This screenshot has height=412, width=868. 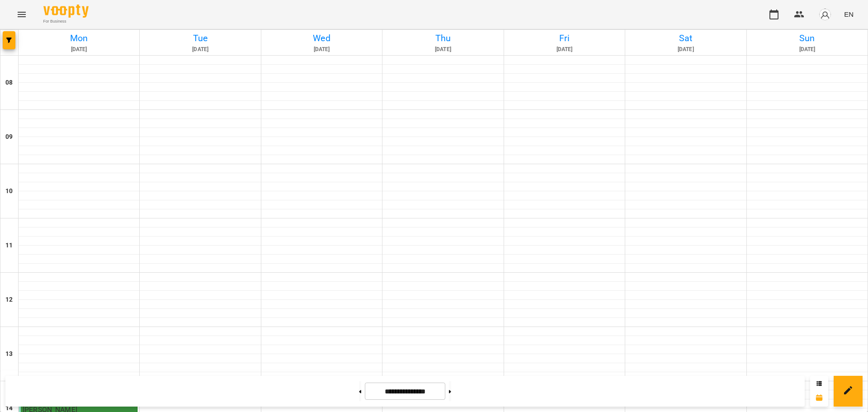 What do you see at coordinates (9, 245) in the screenshot?
I see `h6: 11` at bounding box center [9, 245].